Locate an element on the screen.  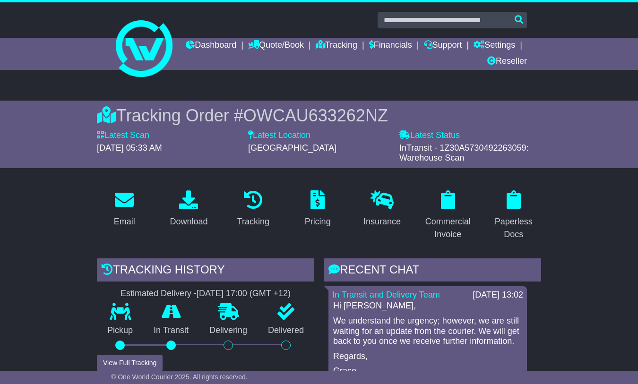
a: Email is located at coordinates (124, 209).